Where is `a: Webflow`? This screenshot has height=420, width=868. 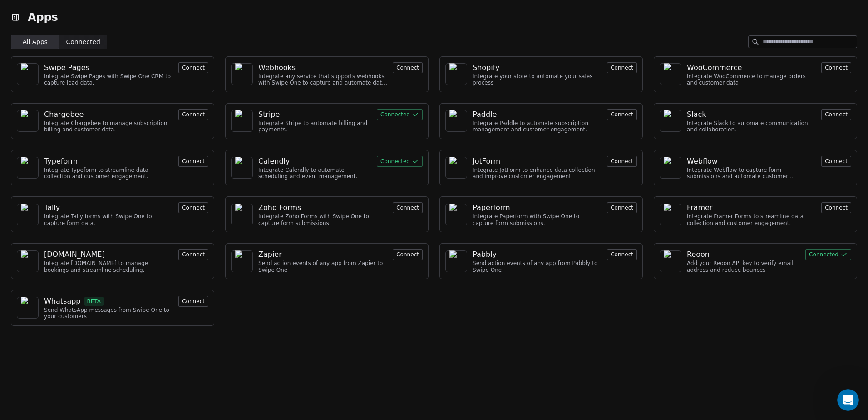 a: Webflow is located at coordinates (751, 161).